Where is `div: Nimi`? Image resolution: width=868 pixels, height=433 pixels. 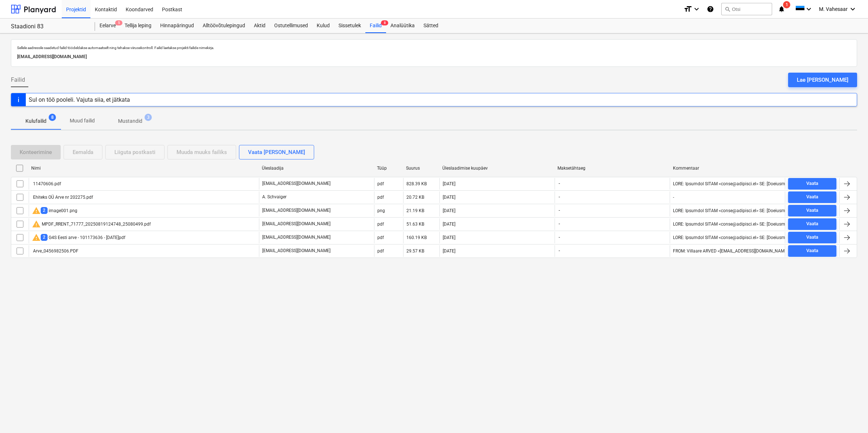 div: Nimi is located at coordinates (143, 168).